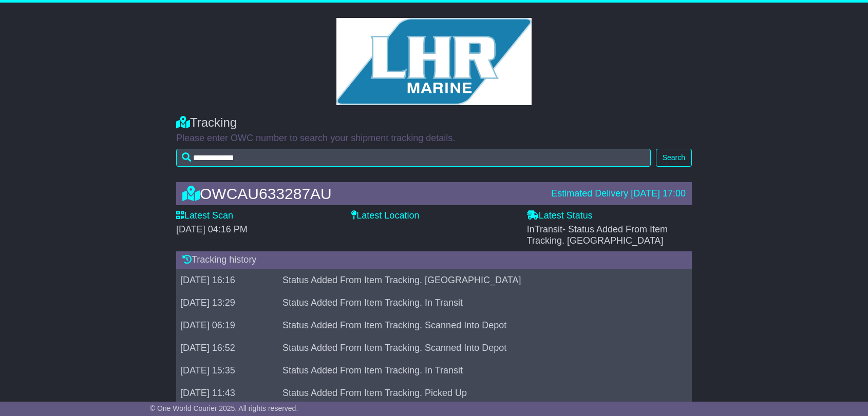 This screenshot has width=868, height=416. Describe the element at coordinates (560, 216) in the screenshot. I see `label: Latest Status` at that location.